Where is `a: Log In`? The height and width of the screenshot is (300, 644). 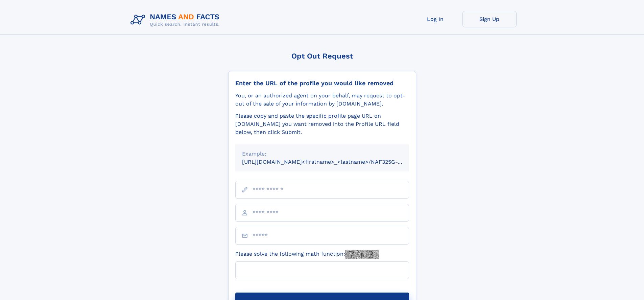
a: Log In is located at coordinates (436, 19).